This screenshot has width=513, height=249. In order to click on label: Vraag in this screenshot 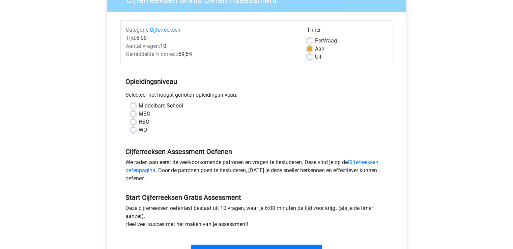, I will do `click(326, 41)`.